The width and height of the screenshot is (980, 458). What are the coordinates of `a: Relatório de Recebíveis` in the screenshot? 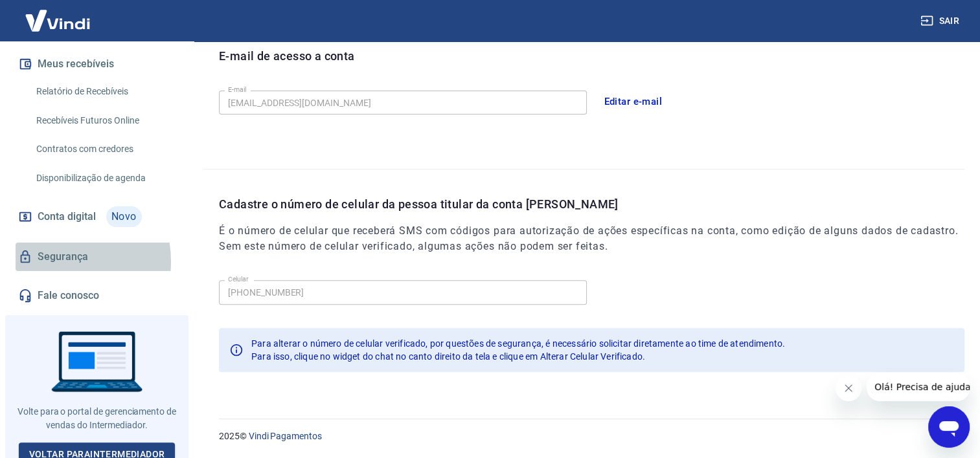 It's located at (104, 92).